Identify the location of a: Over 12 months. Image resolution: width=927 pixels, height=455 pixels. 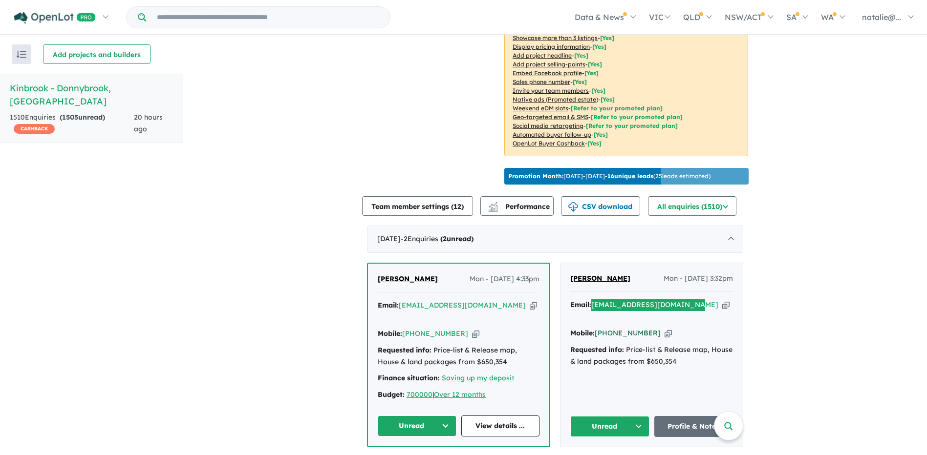
(460, 395).